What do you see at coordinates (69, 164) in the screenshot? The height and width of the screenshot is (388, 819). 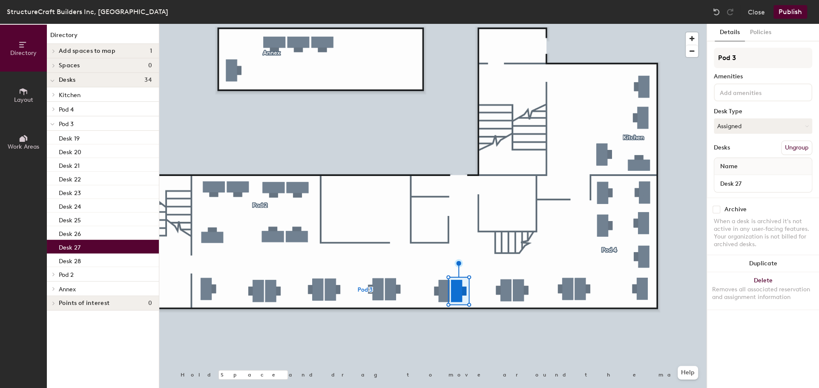 I see `p: Desk 21` at bounding box center [69, 164].